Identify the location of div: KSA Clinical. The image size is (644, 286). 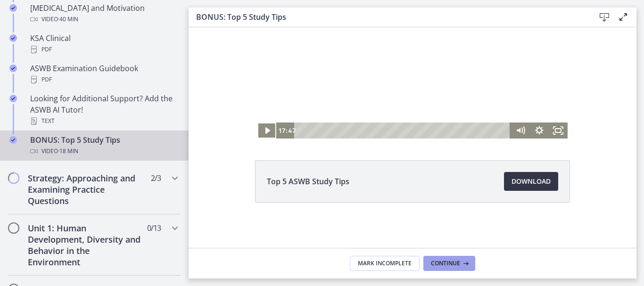
(104, 44).